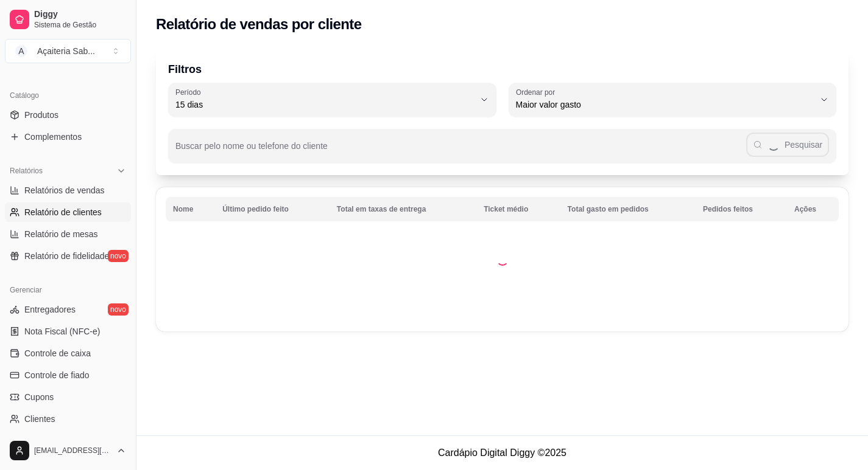 The width and height of the screenshot is (868, 470). I want to click on span: Produtos, so click(42, 115).